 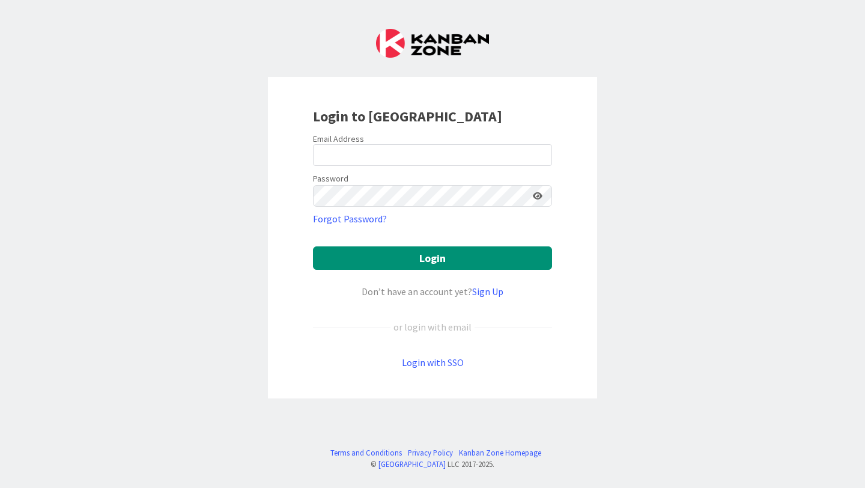 I want to click on a: Forgot Password?, so click(x=349, y=219).